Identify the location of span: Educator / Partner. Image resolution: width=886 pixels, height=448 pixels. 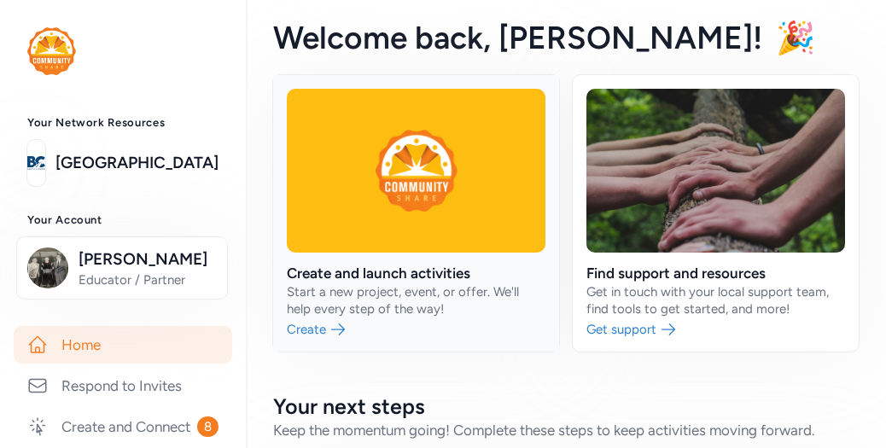
(148, 280).